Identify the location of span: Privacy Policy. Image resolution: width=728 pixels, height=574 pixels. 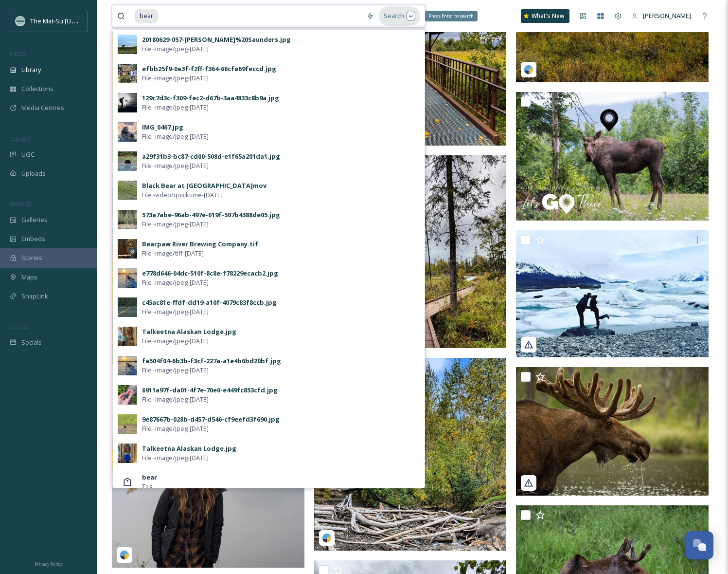
(48, 563).